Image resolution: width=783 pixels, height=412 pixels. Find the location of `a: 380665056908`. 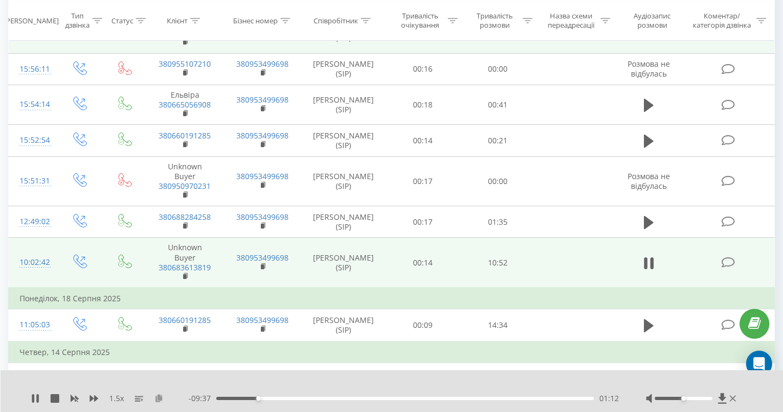

a: 380665056908 is located at coordinates (185, 104).